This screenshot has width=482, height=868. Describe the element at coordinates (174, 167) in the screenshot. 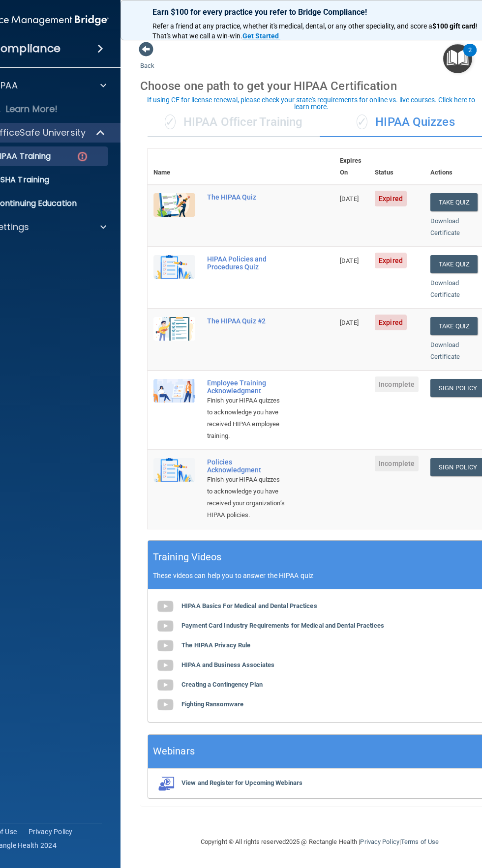

I see `th: Name` at that location.